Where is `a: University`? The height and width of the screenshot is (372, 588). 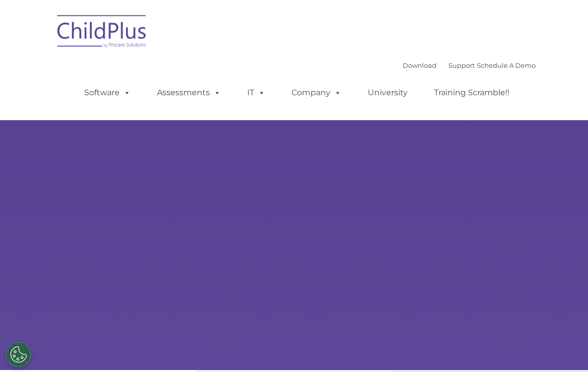 a: University is located at coordinates (388, 93).